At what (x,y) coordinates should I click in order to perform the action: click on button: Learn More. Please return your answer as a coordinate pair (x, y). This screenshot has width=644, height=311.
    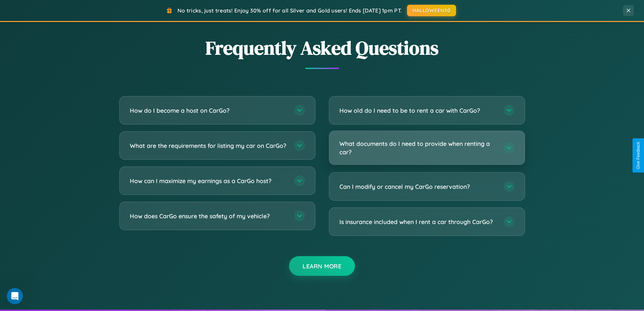
    Looking at the image, I should click on (322, 266).